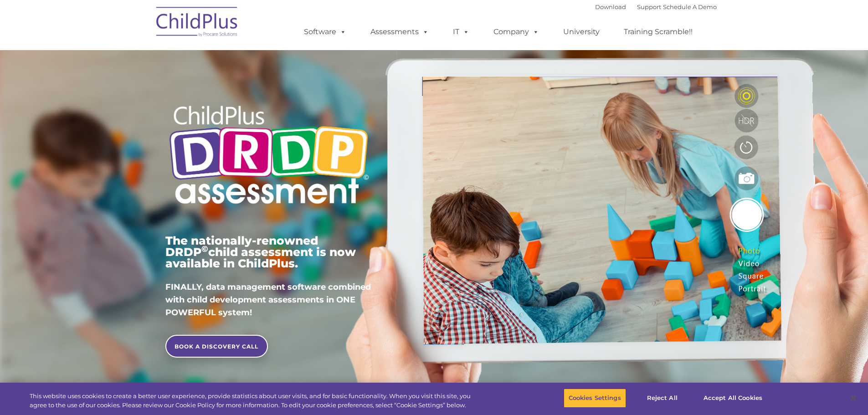  What do you see at coordinates (690, 7) in the screenshot?
I see `a: Schedule A Demo` at bounding box center [690, 7].